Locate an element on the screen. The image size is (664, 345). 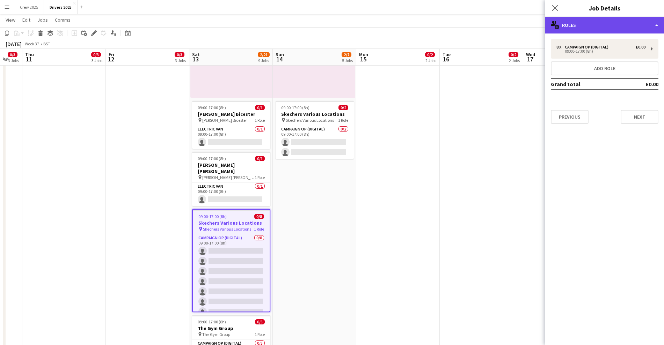
span: View is located at coordinates (10, 20).